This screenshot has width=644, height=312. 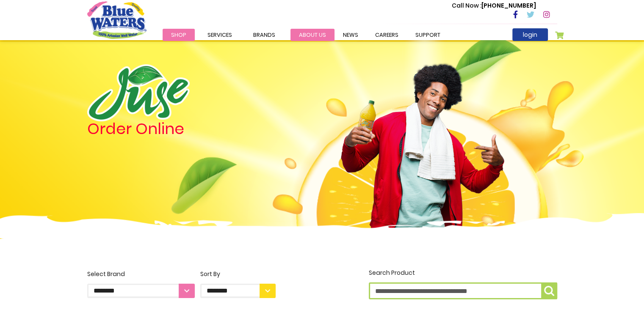 What do you see at coordinates (387, 35) in the screenshot?
I see `a: careers` at bounding box center [387, 35].